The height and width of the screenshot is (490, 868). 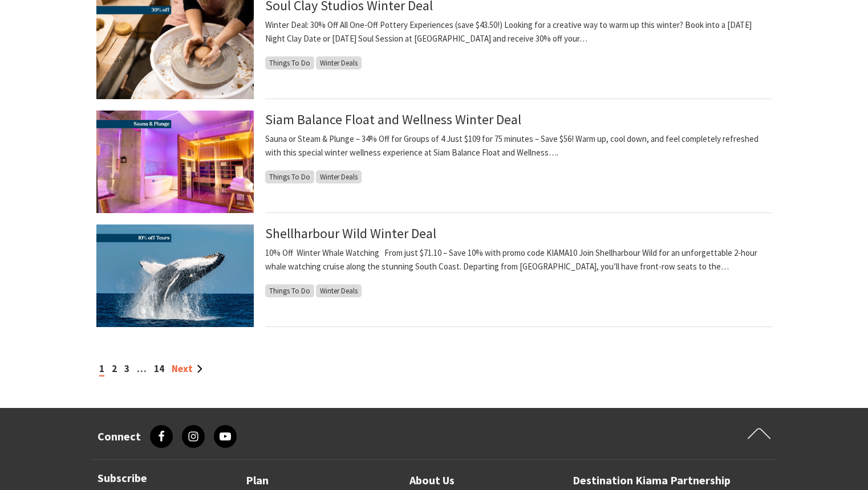 What do you see at coordinates (257, 480) in the screenshot?
I see `a: Plan` at bounding box center [257, 480].